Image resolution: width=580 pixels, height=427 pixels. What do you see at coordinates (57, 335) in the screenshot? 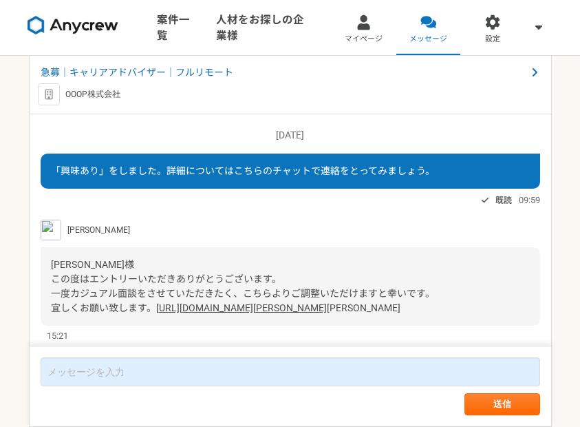
I see `span: 15:21` at bounding box center [57, 335].